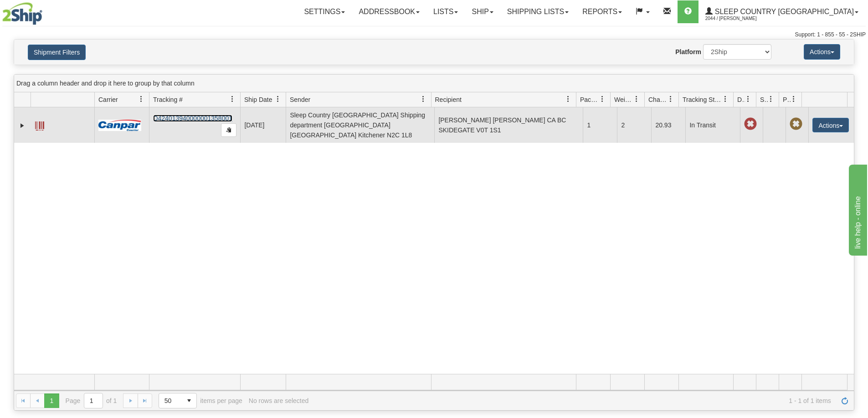 This screenshot has width=868, height=418. I want to click on a: Shipping lists, so click(537, 12).